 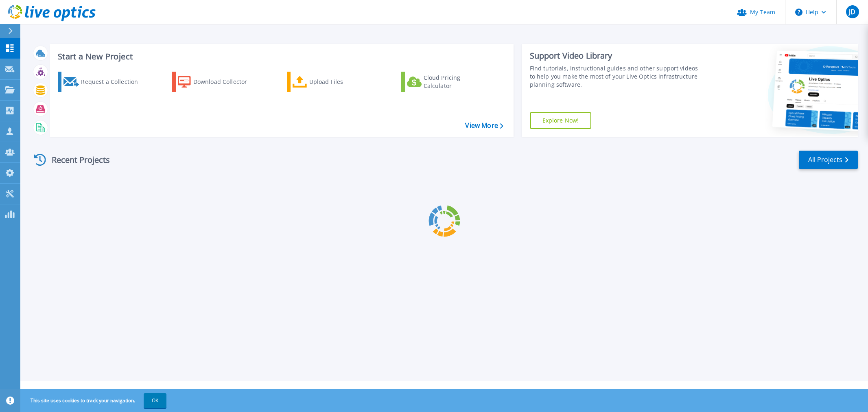 What do you see at coordinates (155, 400) in the screenshot?
I see `button: OK` at bounding box center [155, 400].